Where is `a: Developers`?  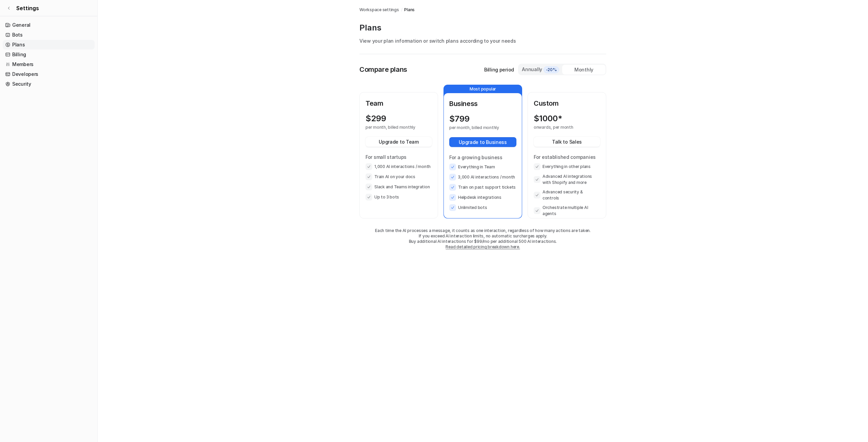 a: Developers is located at coordinates (48, 74).